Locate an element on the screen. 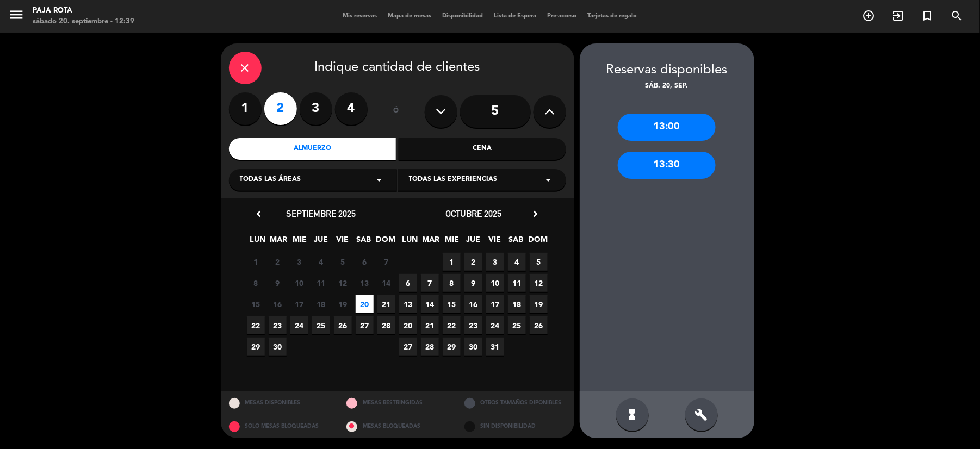  span: Mapa de mesas is located at coordinates (410, 16).